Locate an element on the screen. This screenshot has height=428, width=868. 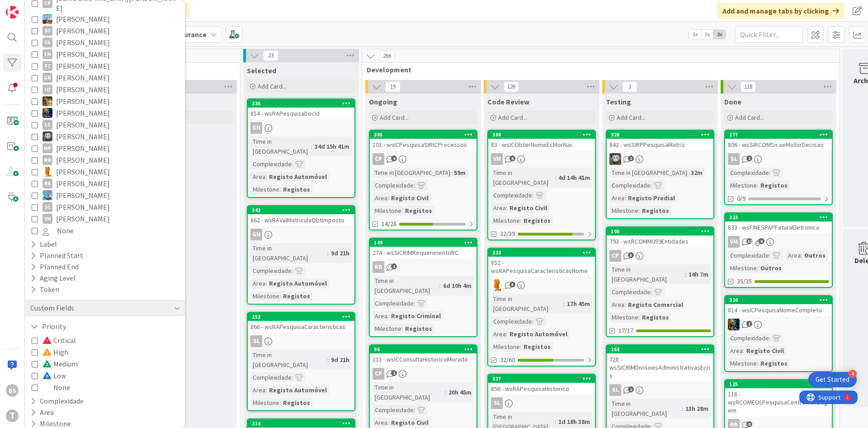
div: VM is located at coordinates (497, 159).